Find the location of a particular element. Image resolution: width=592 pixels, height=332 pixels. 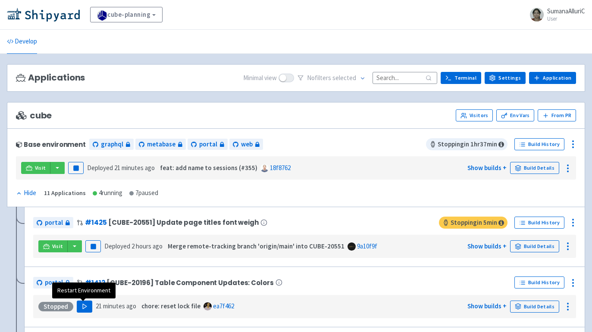

span: graphql is located at coordinates (112, 144).